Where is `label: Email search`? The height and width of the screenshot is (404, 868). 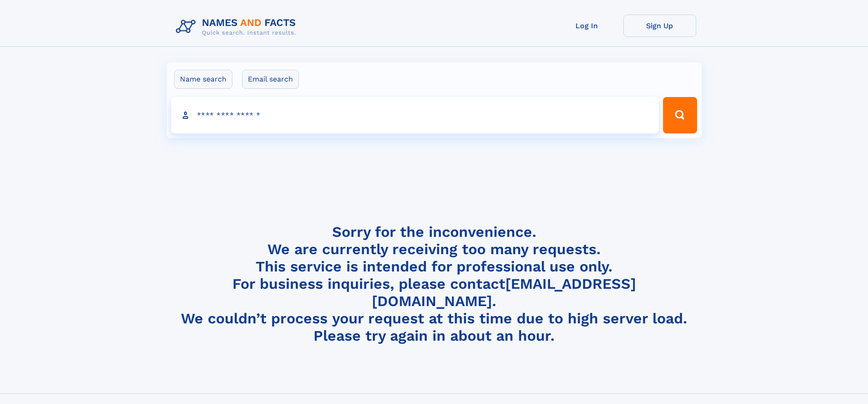
label: Email search is located at coordinates (270, 80).